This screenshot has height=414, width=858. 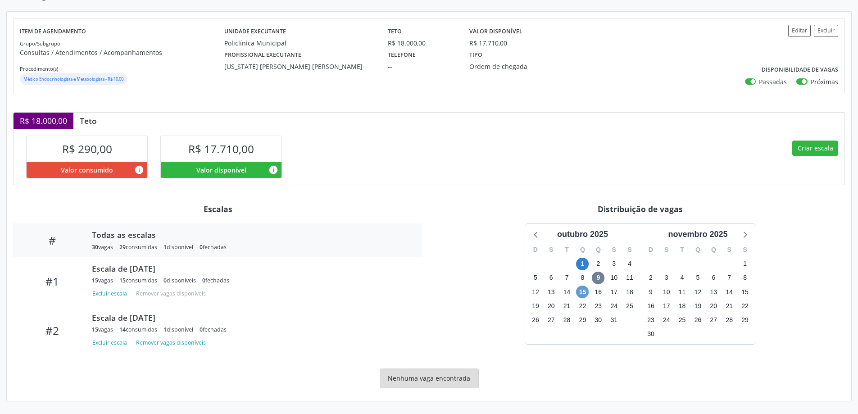 I want to click on span: 15, so click(x=95, y=329).